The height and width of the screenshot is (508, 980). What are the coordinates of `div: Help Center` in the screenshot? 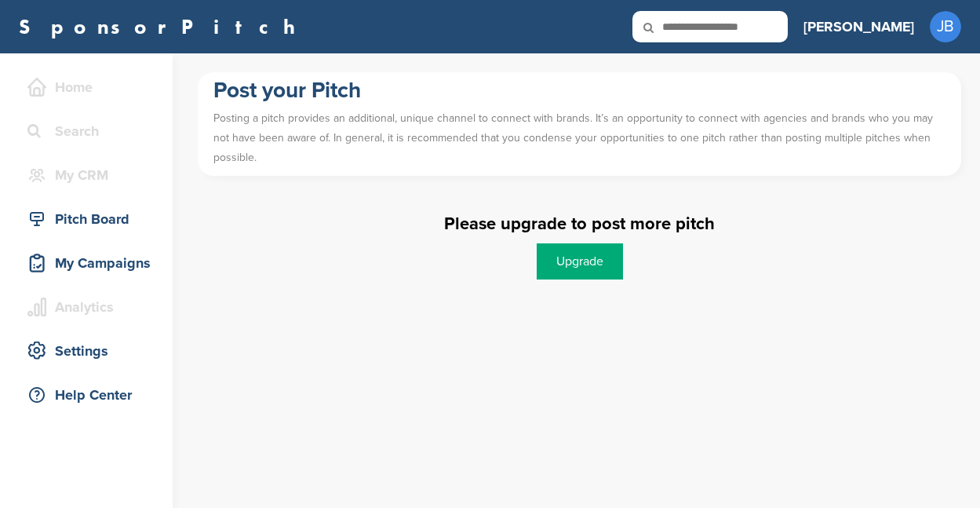 It's located at (90, 395).